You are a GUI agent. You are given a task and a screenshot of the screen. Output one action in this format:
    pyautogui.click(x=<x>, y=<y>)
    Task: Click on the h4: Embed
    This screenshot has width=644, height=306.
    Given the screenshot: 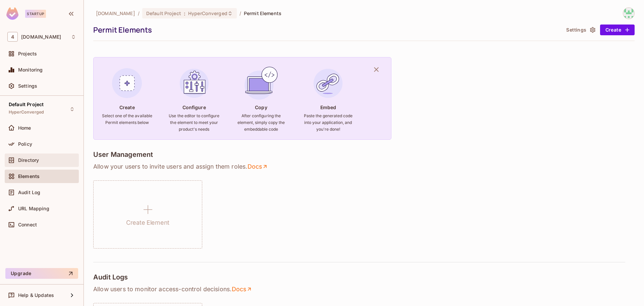 What is the action you would take?
    pyautogui.click(x=329, y=107)
    